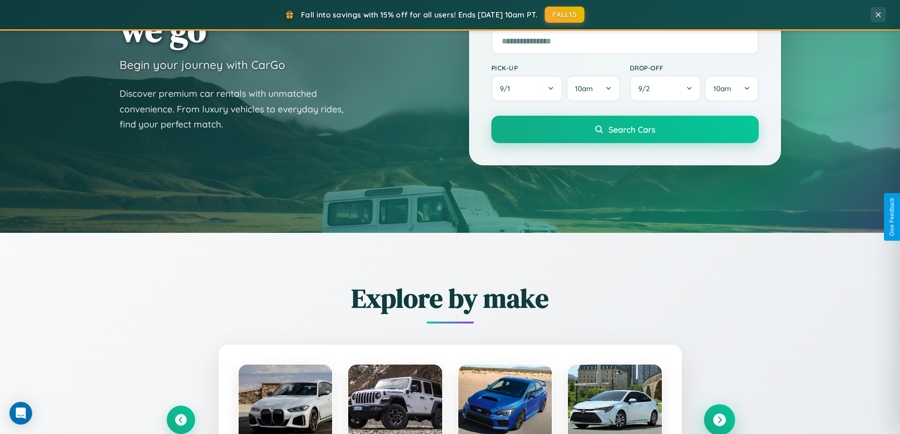 The image size is (900, 434). I want to click on button: FALL15, so click(564, 15).